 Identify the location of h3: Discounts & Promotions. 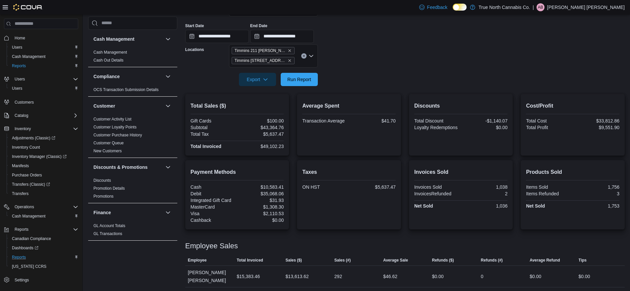
(120, 167).